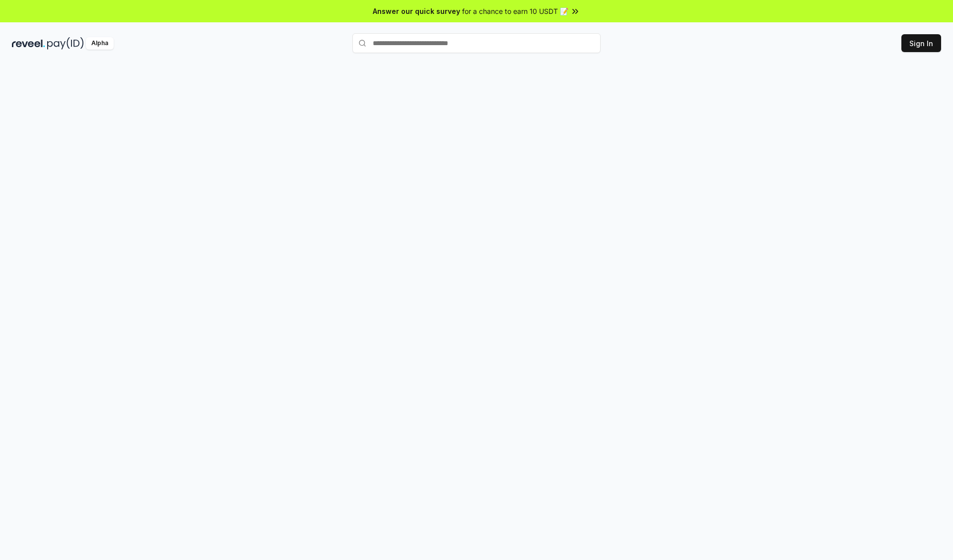 This screenshot has width=953, height=560. What do you see at coordinates (515, 11) in the screenshot?
I see `span: for a chance to earn 10 USDT 📝` at bounding box center [515, 11].